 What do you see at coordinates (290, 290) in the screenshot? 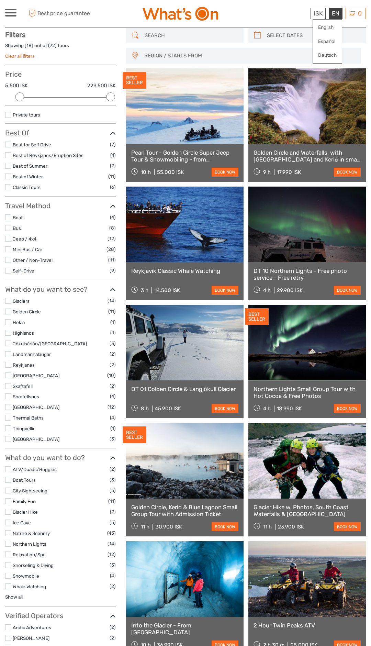
I see `div: 29.900 ISK` at bounding box center [290, 290].